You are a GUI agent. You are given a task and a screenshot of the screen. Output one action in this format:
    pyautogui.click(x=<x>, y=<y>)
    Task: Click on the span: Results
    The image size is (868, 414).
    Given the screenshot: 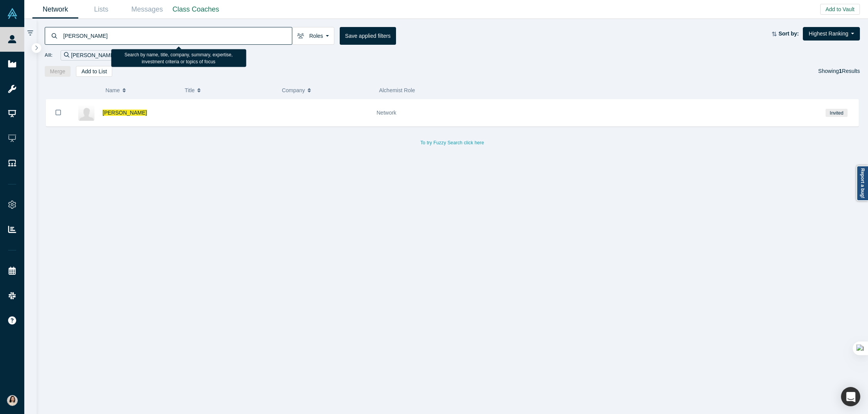 What is the action you would take?
    pyautogui.click(x=849, y=71)
    